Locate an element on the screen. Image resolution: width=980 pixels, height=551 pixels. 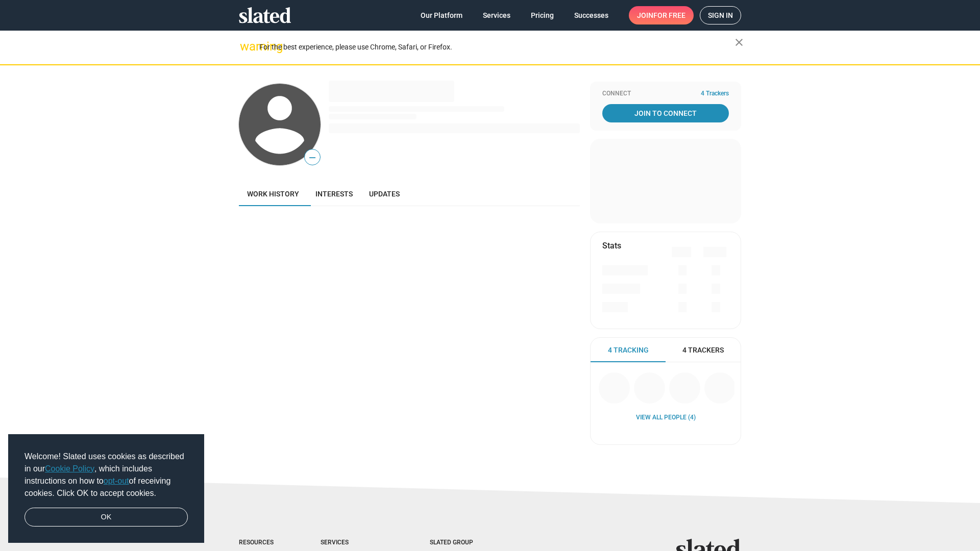
span: 4 Tracking is located at coordinates (628, 350).